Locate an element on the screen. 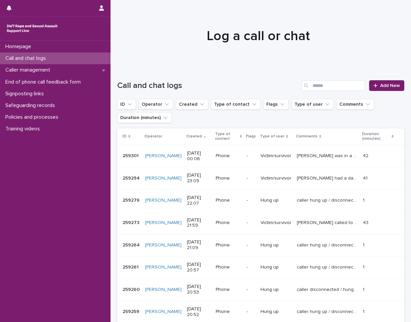 The image size is (411, 322). p: 259261 is located at coordinates (131, 267).